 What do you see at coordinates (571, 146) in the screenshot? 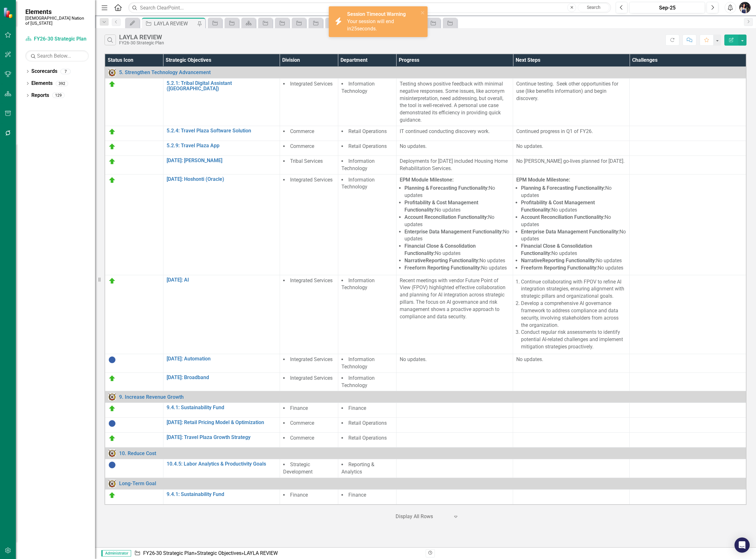
I see `p: No updates.` at bounding box center [571, 146].